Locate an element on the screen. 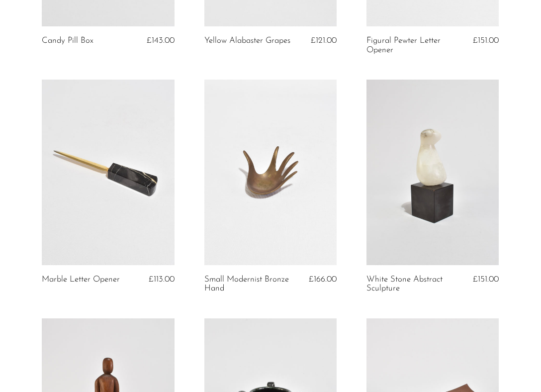 The height and width of the screenshot is (392, 541). span: £166.00 is located at coordinates (323, 279).